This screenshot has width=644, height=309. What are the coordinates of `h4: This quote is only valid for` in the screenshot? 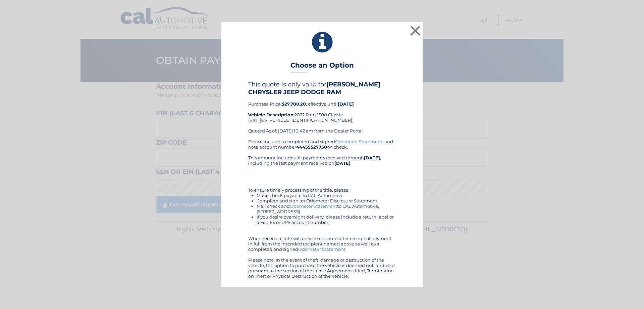 It's located at (322, 88).